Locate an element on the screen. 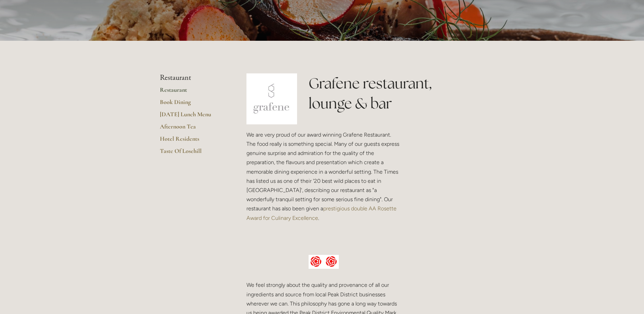 The width and height of the screenshot is (644, 314). img: grafene.jpg is located at coordinates (272, 99).